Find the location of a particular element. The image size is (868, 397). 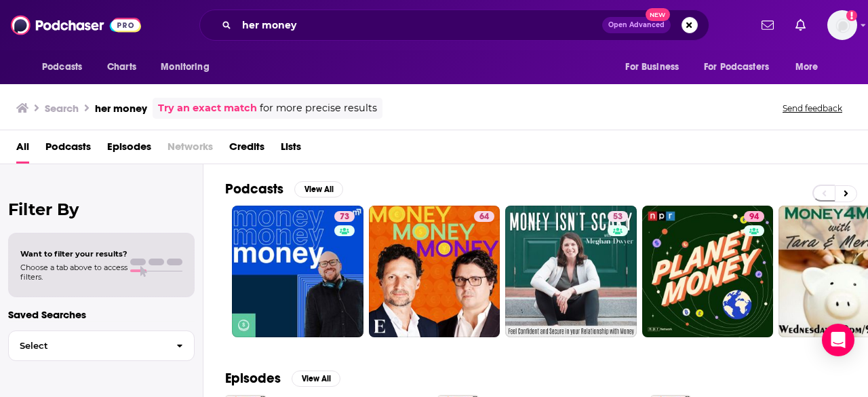

span: Lists is located at coordinates (291, 150).